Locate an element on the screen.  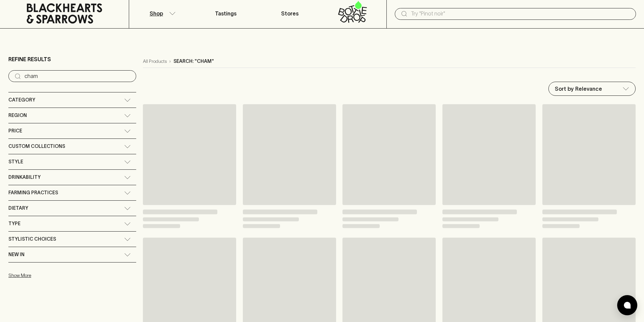
div: New In is located at coordinates (72, 254).